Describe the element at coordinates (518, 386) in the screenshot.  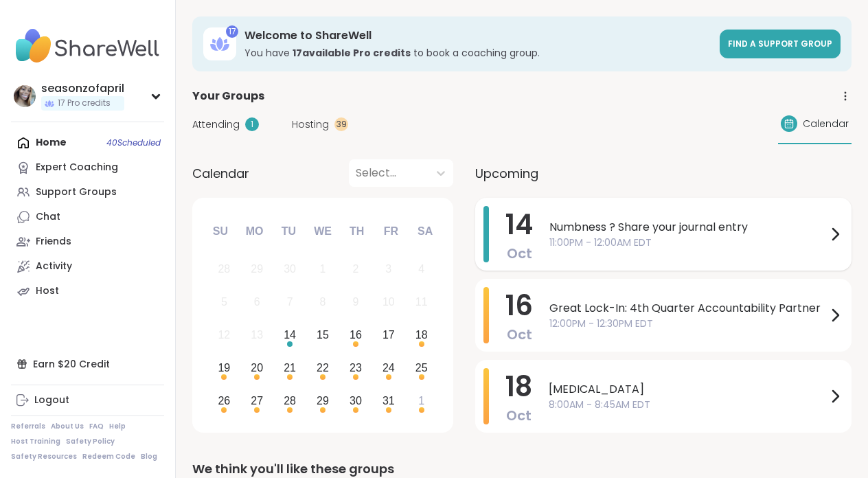
I see `span: 18` at that location.